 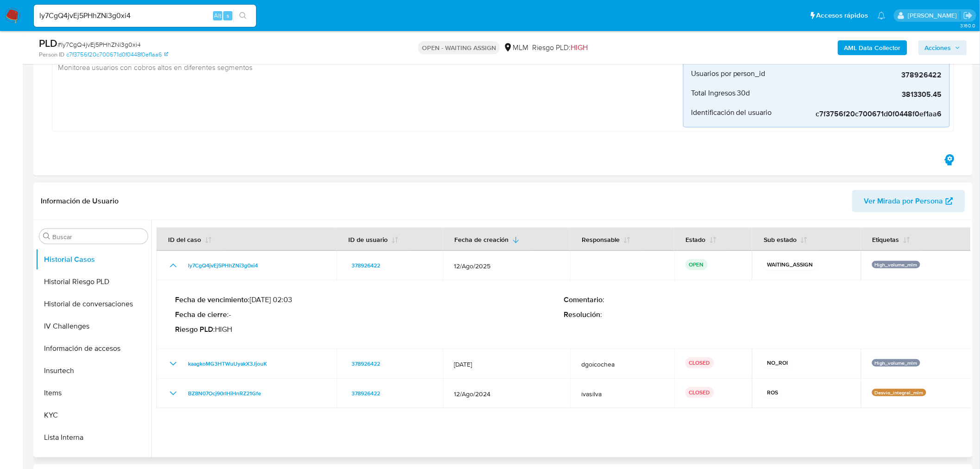 What do you see at coordinates (155, 67) in the screenshot?
I see `span: Monitorea usuarios con cobros altos en diferentes segmentos` at bounding box center [155, 67].